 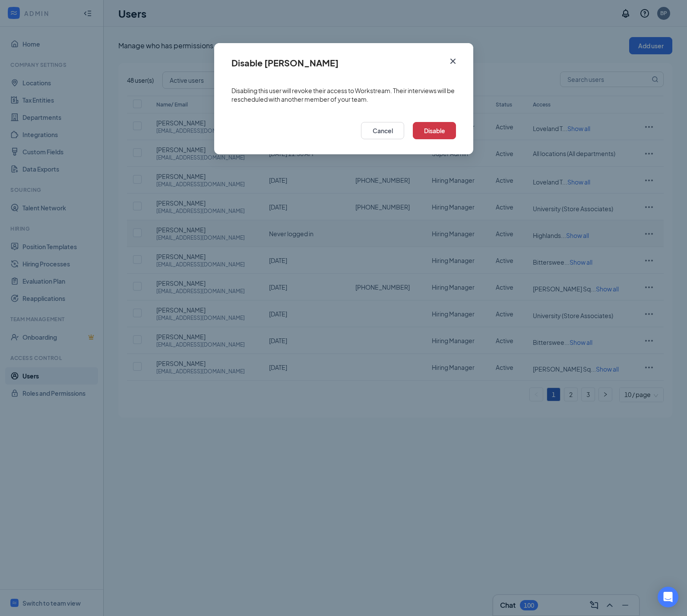 What do you see at coordinates (457, 57) in the screenshot?
I see `button: Close` at bounding box center [457, 57].